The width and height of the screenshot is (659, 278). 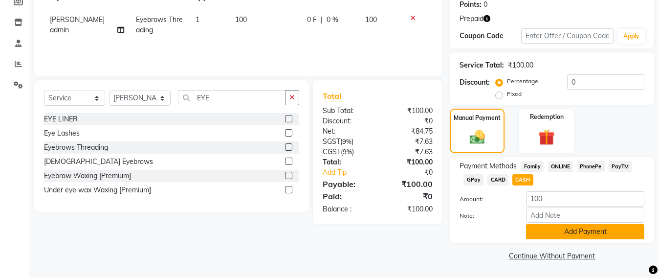 What do you see at coordinates (332, 141) in the screenshot?
I see `span: SGST` at bounding box center [332, 141].